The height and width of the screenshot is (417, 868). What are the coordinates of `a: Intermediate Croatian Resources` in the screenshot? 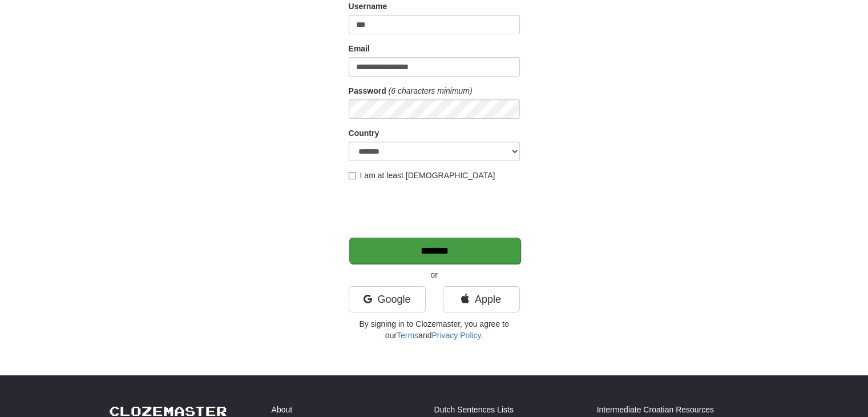 It's located at (655, 410).